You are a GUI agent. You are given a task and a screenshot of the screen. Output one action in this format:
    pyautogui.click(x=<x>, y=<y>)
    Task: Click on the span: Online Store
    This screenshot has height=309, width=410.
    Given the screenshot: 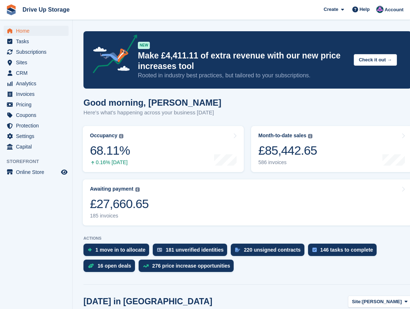 What is the action you would take?
    pyautogui.click(x=38, y=172)
    